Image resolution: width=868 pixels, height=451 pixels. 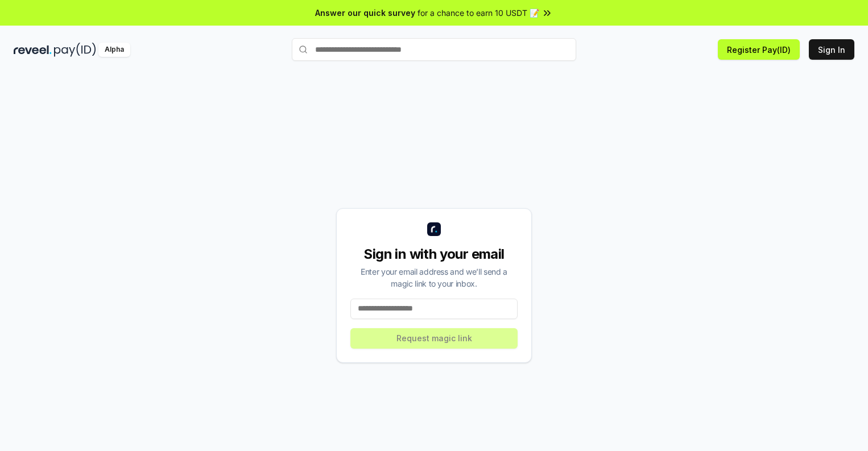 I want to click on img: logo_small, so click(x=434, y=229).